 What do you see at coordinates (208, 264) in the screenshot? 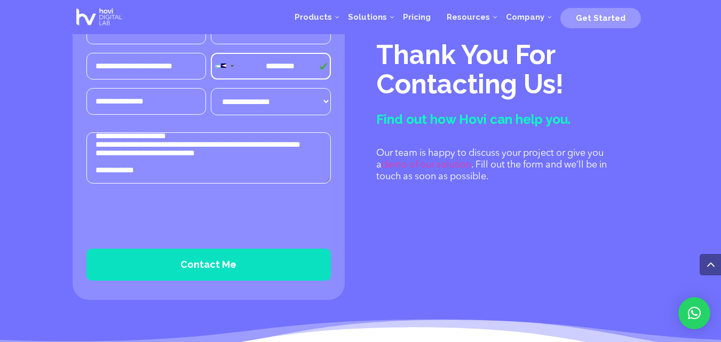
I see `span: Contact Me` at bounding box center [208, 264].